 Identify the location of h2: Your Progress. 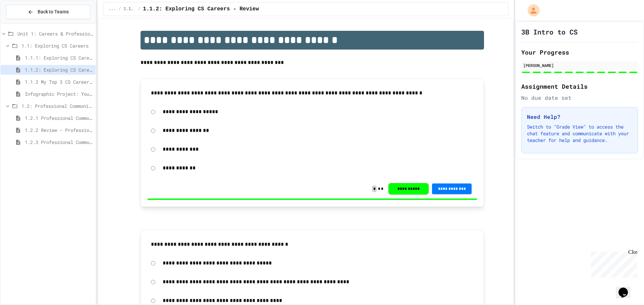
(580, 52).